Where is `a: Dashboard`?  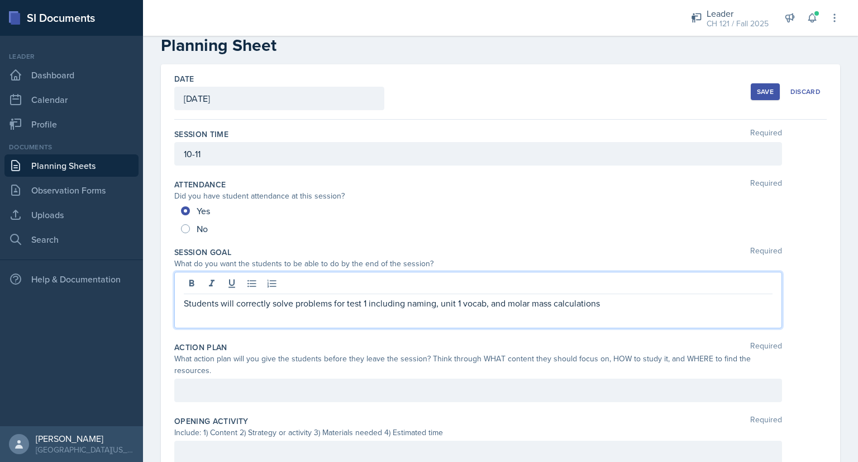 a: Dashboard is located at coordinates (72, 75).